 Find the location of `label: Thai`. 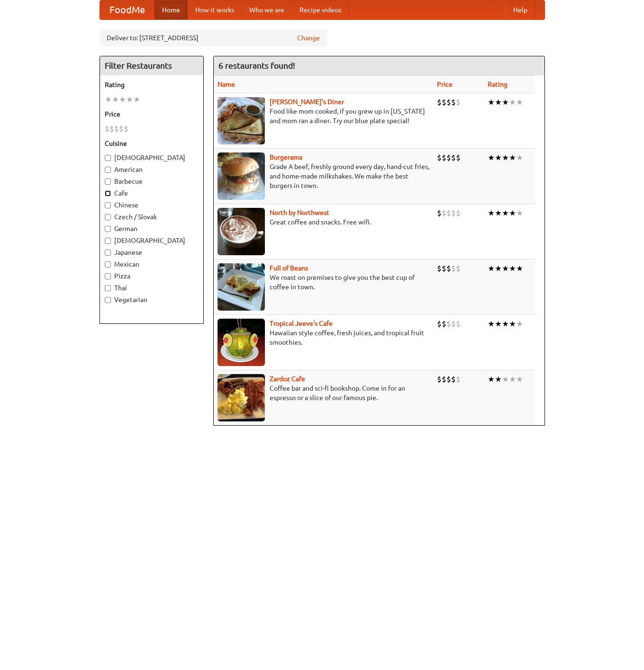

label: Thai is located at coordinates (152, 288).